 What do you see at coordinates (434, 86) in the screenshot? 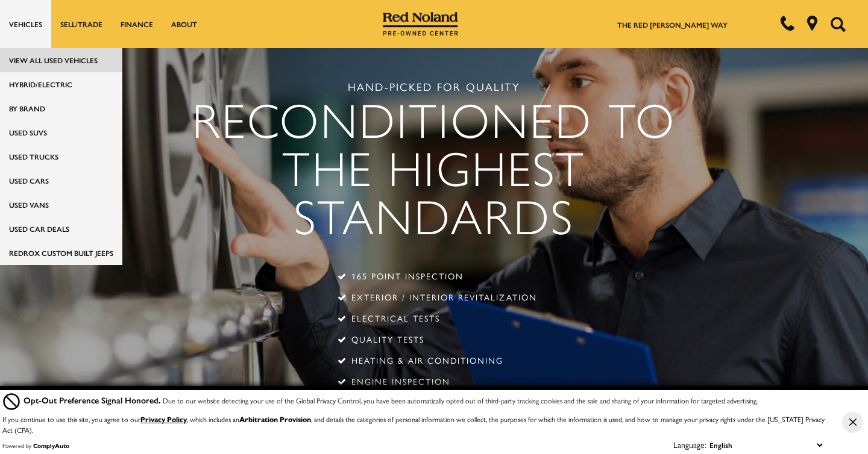
I see `div: Hand-Picked for Quality` at bounding box center [434, 86].